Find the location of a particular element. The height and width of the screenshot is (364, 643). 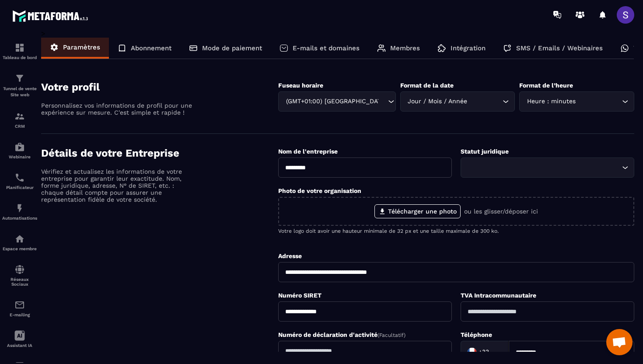

label: Photo de votre organisation is located at coordinates (320, 191).